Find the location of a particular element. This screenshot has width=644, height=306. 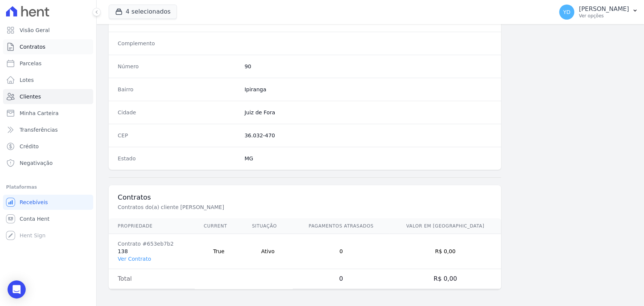

button: 4 selecionados is located at coordinates (143, 12).